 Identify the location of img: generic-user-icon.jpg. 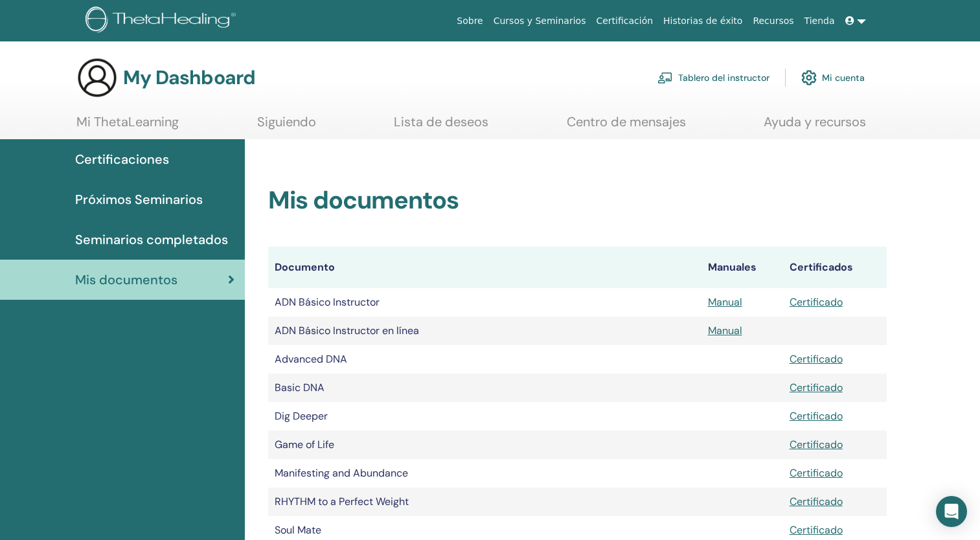
(97, 78).